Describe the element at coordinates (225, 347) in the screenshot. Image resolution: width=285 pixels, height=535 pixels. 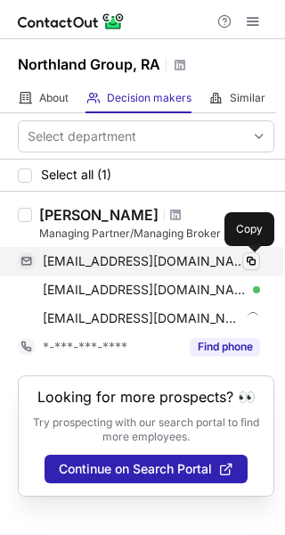
I see `button: Reveal Button` at that location.